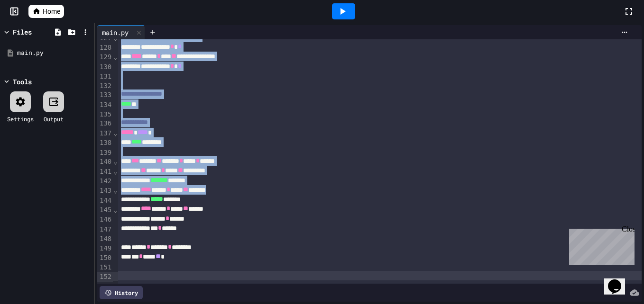 The width and height of the screenshot is (644, 304). I want to click on div: 142, so click(105, 182).